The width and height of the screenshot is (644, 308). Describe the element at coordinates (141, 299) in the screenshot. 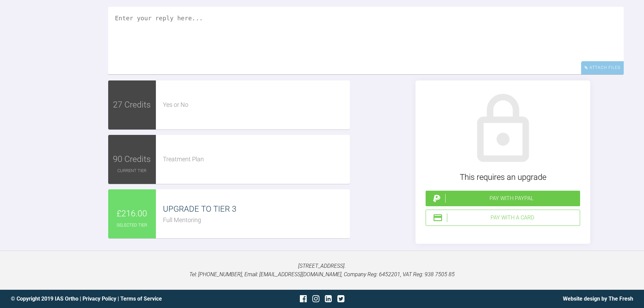

I see `a: Terms of Service` at that location.